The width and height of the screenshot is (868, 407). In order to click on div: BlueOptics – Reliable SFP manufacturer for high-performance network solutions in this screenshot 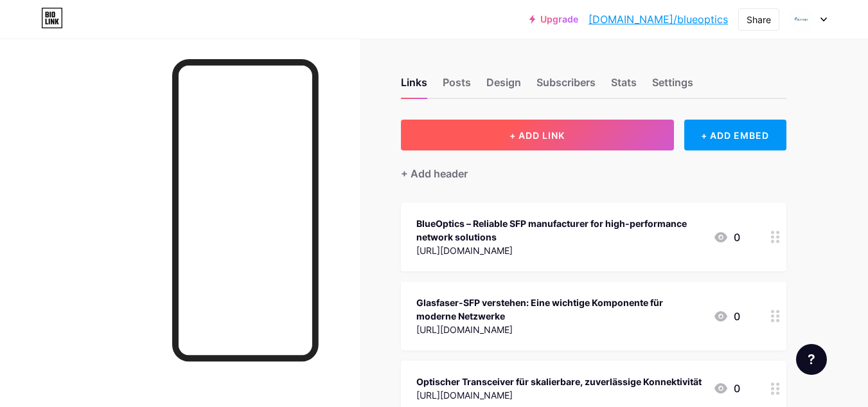, I will do `click(560, 230)`.